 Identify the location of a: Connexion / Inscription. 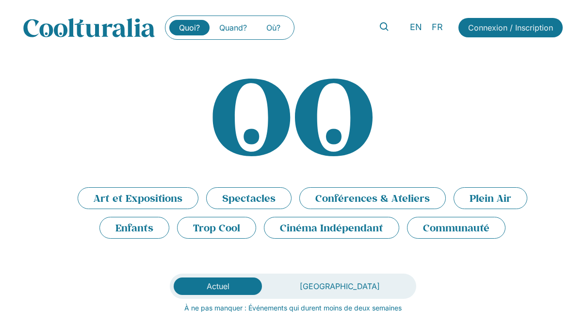
(511, 28).